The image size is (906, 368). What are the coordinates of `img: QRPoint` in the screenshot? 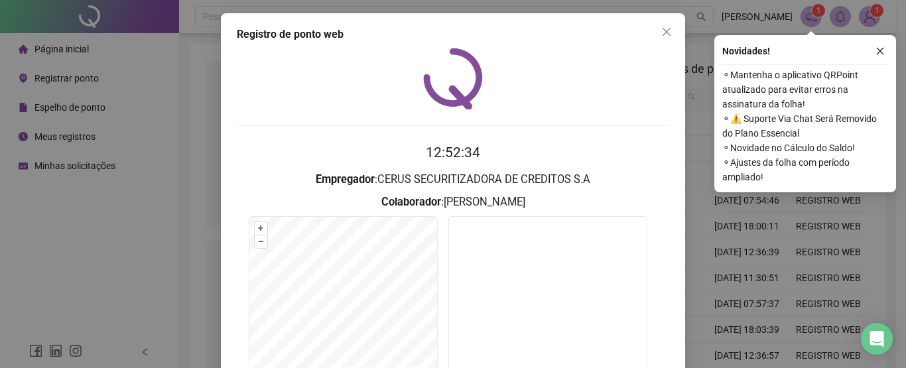 It's located at (453, 78).